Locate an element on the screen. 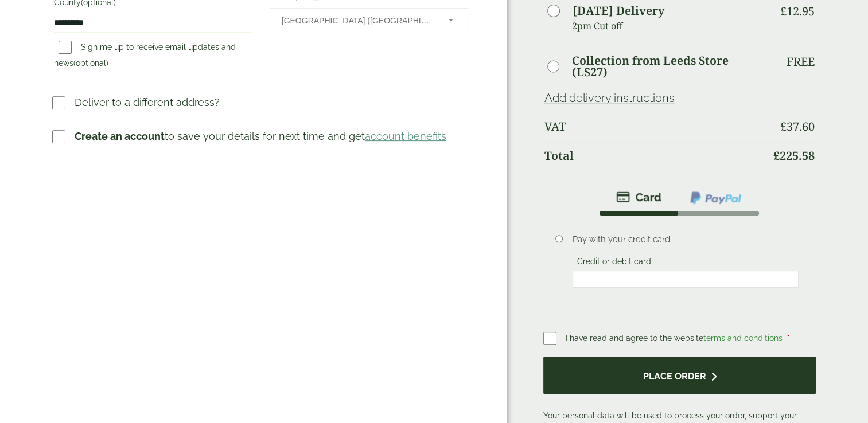 The height and width of the screenshot is (423, 868). bdi: 225.58 is located at coordinates (795, 156).